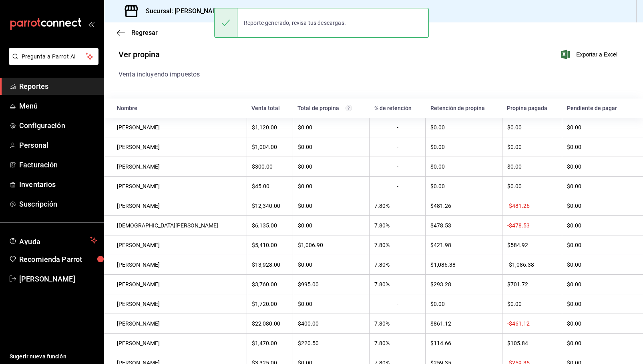 The width and height of the screenshot is (643, 364). Describe the element at coordinates (137, 33) in the screenshot. I see `button: Regresar` at that location.